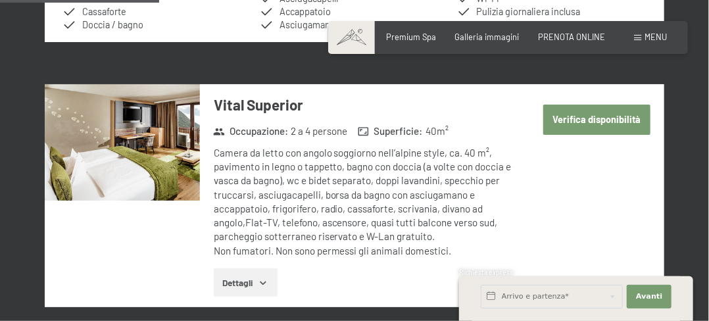 The height and width of the screenshot is (321, 709). Describe the element at coordinates (390, 131) in the screenshot. I see `strong: Superficie :` at that location.